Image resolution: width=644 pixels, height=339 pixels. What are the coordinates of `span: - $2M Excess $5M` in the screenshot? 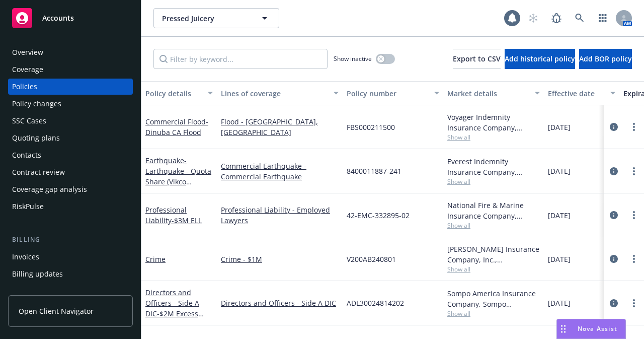 It's located at (175, 319).